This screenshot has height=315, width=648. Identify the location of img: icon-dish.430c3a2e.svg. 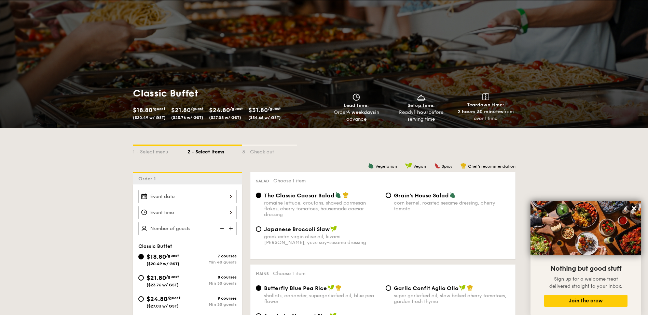
(421, 97).